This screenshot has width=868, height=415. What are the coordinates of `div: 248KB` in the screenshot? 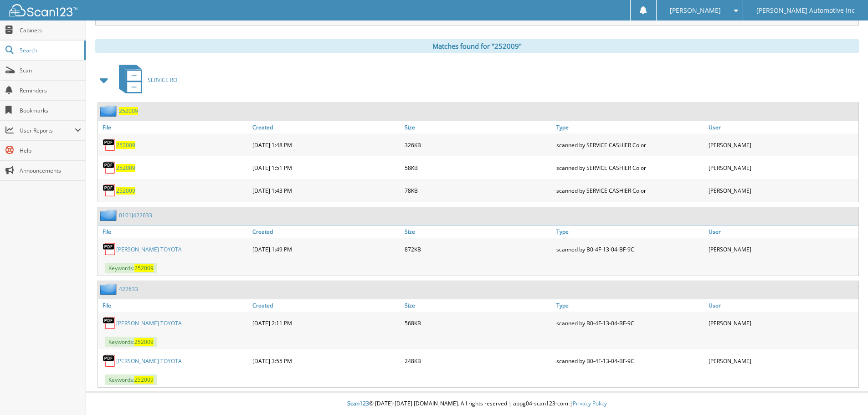 It's located at (478, 361).